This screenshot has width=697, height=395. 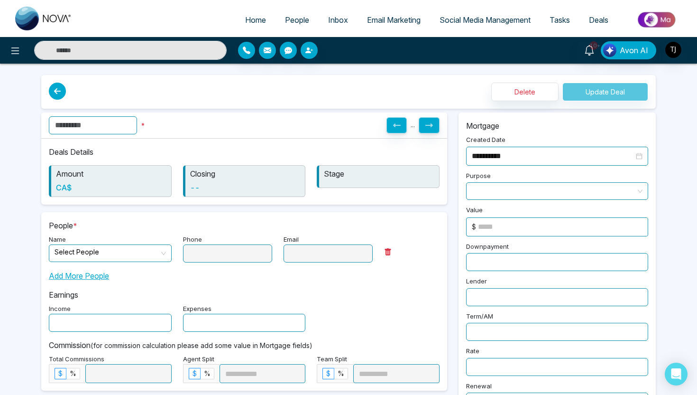 I want to click on p: Amount, so click(x=111, y=174).